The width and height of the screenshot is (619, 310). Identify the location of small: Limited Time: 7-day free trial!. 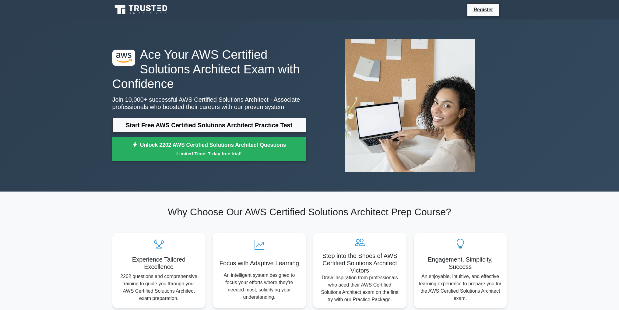
(209, 153).